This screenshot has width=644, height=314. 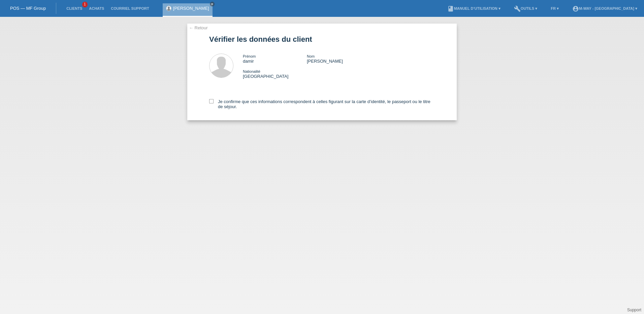 I want to click on a: Courriel Support, so click(x=130, y=8).